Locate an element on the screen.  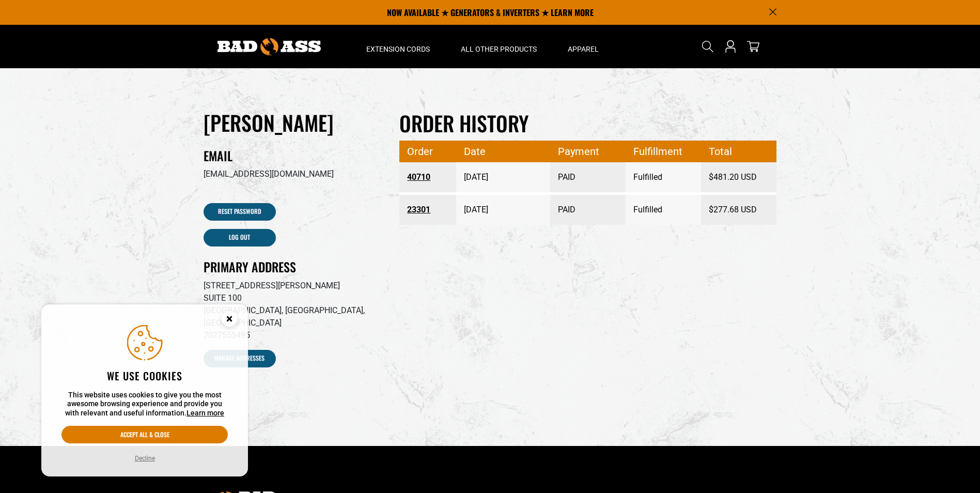
button: Decline is located at coordinates (144, 459).